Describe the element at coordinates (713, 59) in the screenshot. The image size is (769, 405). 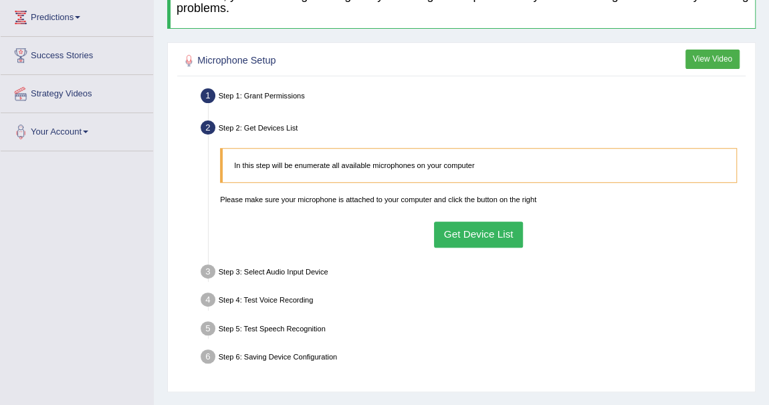
I see `button: View Video` at that location.